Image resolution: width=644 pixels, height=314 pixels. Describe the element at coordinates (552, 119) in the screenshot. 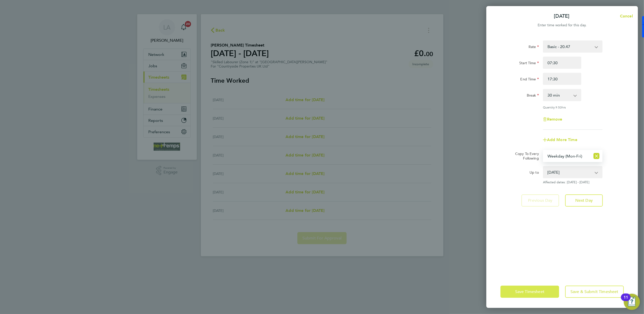

I see `button: Remove` at that location.